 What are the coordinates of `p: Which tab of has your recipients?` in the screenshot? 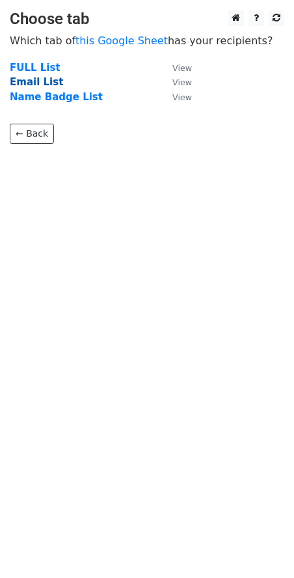 It's located at (147, 40).